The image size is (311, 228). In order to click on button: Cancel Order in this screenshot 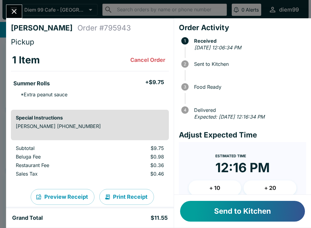, I will do `click(148, 60)`.